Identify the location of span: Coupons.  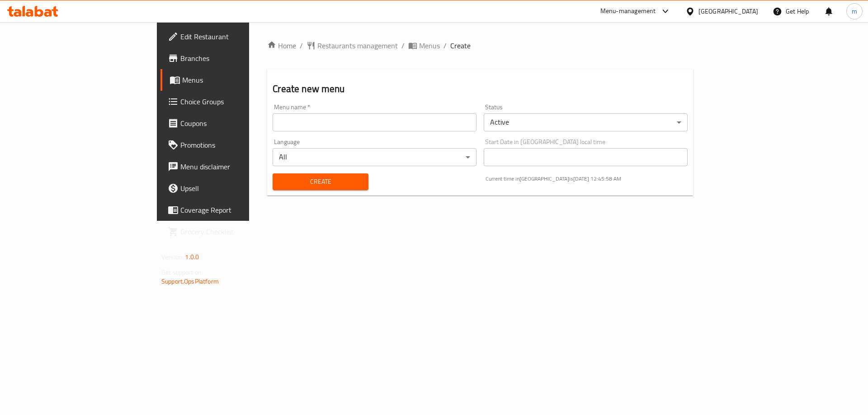
(237, 123).